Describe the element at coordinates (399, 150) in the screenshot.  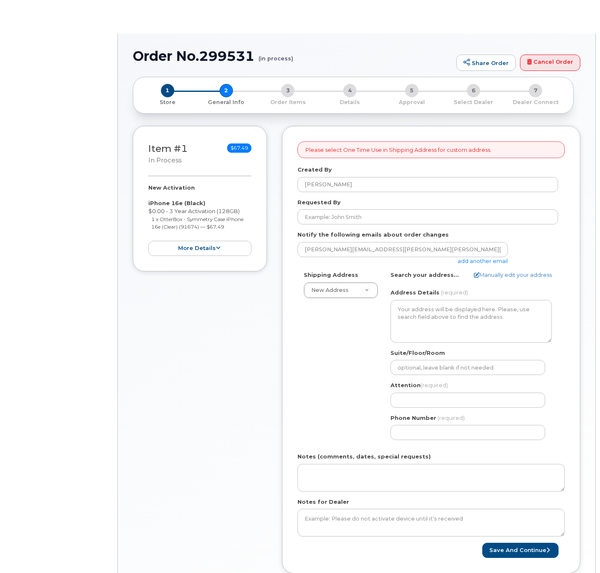
I see `p: Please select One Time Use in Shipping Address for custom address.` at that location.